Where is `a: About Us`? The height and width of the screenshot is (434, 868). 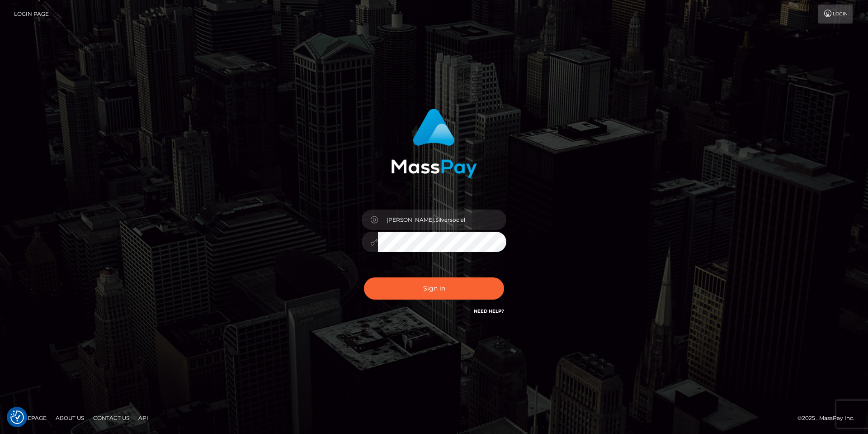
a: About Us is located at coordinates (70, 418).